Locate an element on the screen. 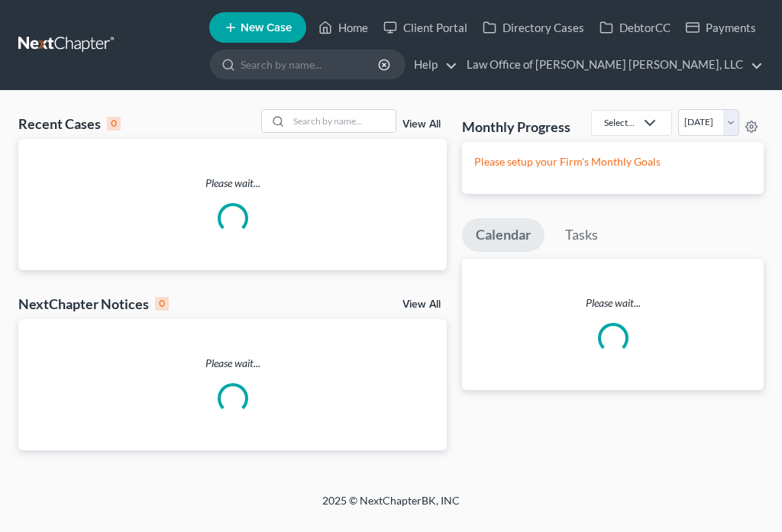  a: Calendar is located at coordinates (503, 235).